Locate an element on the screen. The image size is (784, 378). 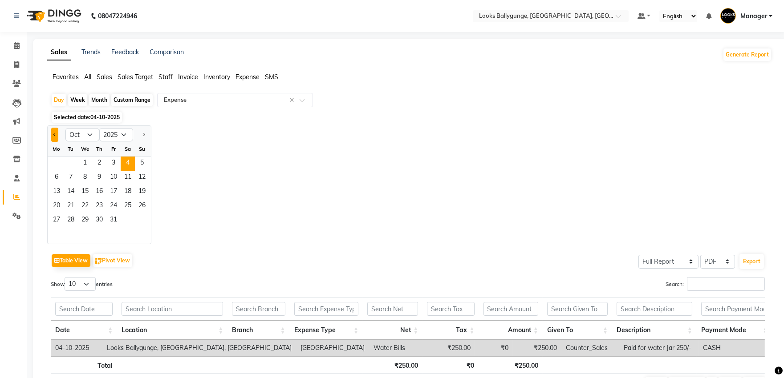
div: Fr is located at coordinates (114, 149).